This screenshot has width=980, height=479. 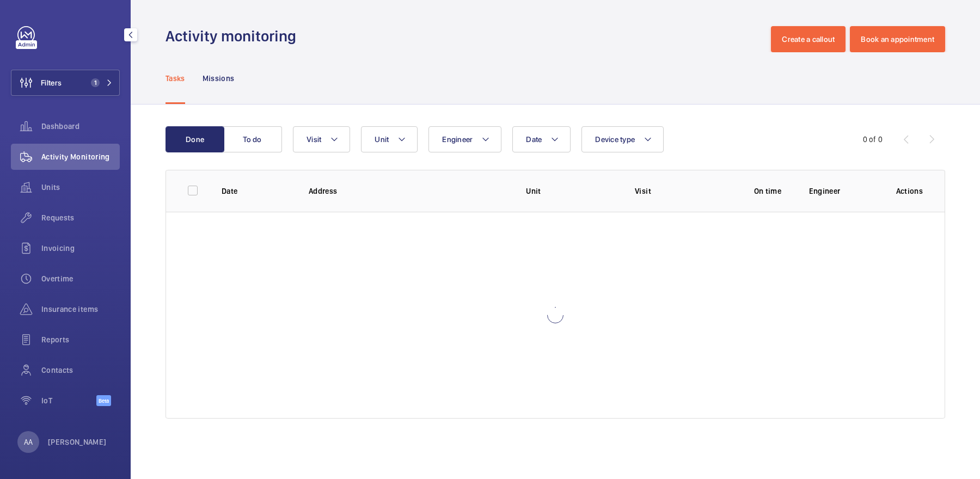 What do you see at coordinates (195, 139) in the screenshot?
I see `button: Done` at bounding box center [195, 139].